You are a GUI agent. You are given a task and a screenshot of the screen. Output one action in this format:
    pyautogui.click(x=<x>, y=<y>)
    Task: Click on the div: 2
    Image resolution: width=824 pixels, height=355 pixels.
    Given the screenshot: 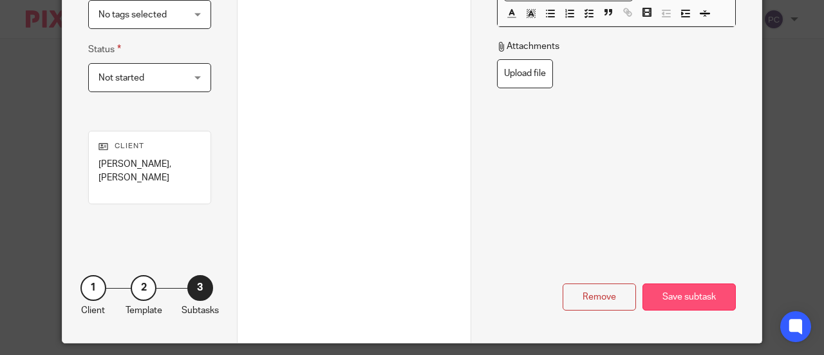 What is the action you would take?
    pyautogui.click(x=144, y=288)
    